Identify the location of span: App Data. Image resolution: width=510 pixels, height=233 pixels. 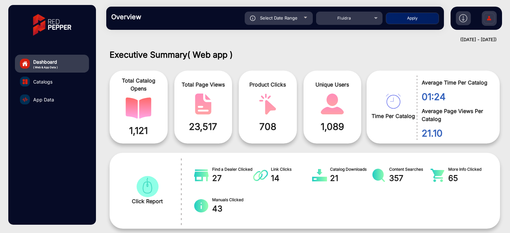
(43, 100).